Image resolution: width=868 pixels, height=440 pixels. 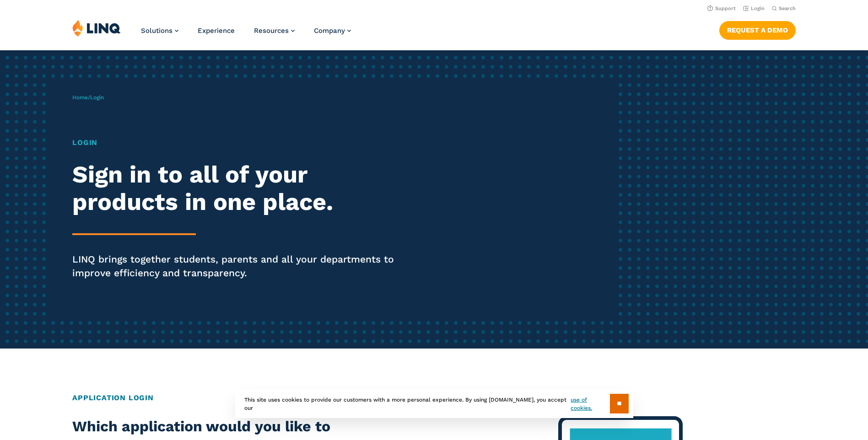 I want to click on a: Experience, so click(x=216, y=31).